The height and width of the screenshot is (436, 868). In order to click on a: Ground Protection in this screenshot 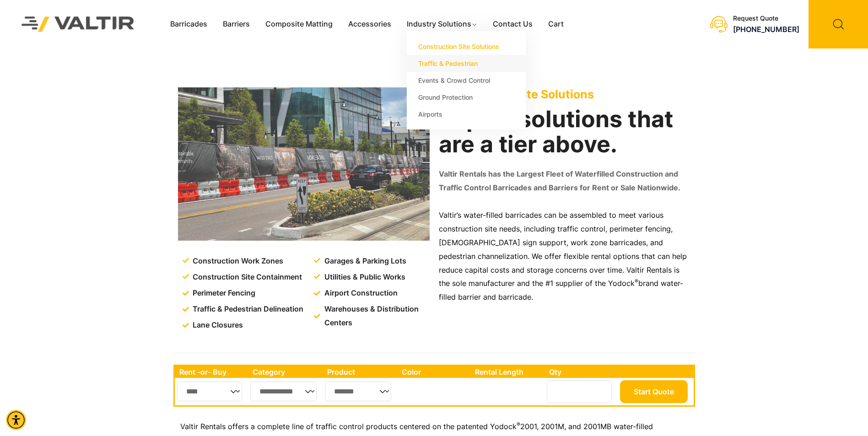, I will do `click(467, 97)`.